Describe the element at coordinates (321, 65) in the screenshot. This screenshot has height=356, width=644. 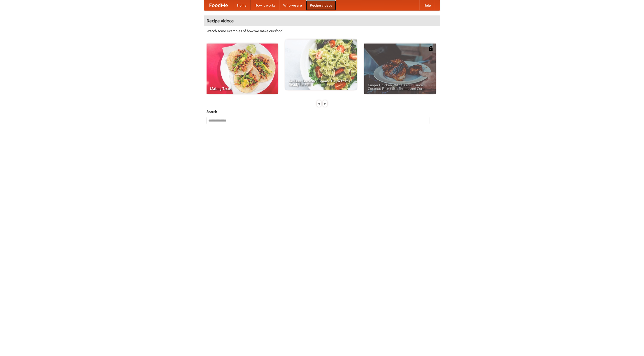
I see `a: An Easy, Summery Tomato Pasta That's Ready for Fall` at that location.